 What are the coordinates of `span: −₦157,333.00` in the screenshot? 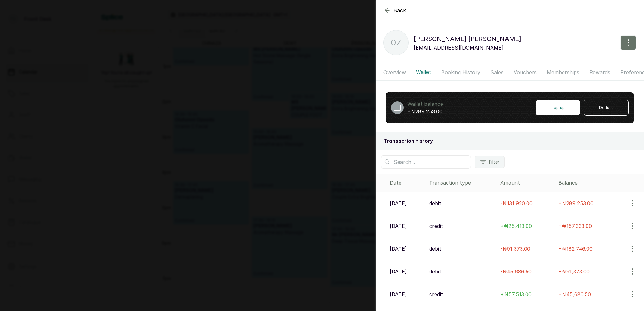 It's located at (575, 226).